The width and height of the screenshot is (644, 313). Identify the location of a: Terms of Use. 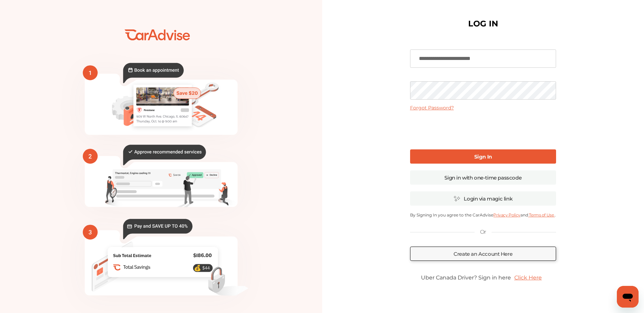
(541, 215).